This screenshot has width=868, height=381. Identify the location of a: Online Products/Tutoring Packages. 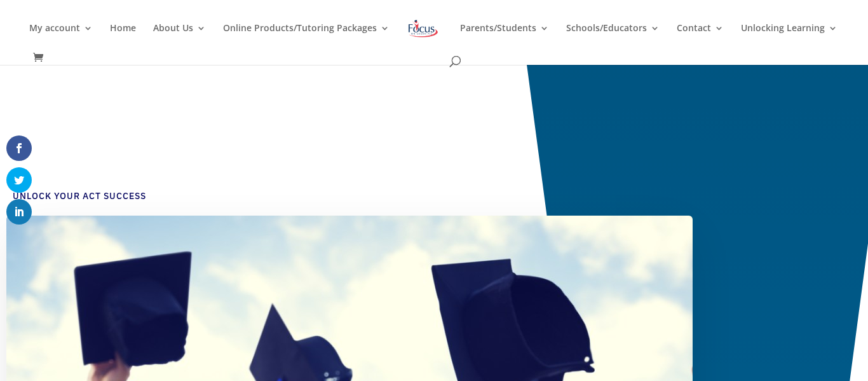
(306, 38).